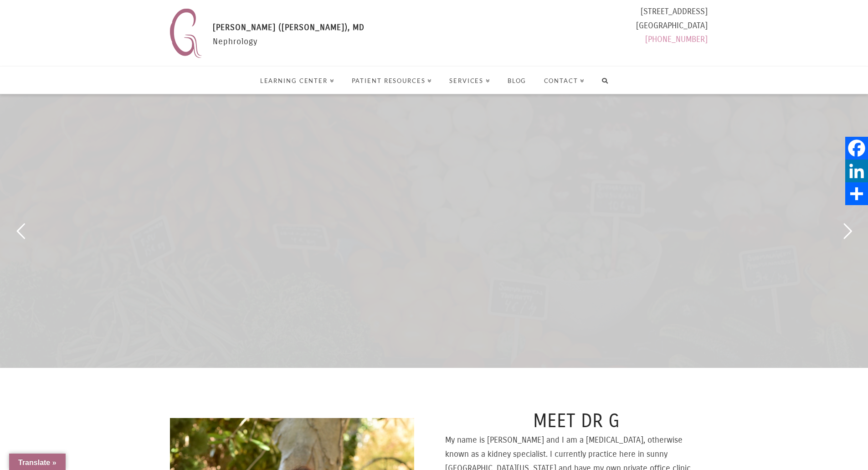  Describe the element at coordinates (577, 421) in the screenshot. I see `h3: Meet Dr G` at that location.